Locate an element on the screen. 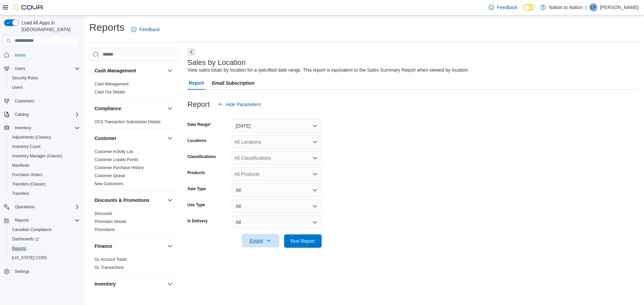 The image size is (644, 305). button: Next is located at coordinates (191, 52).